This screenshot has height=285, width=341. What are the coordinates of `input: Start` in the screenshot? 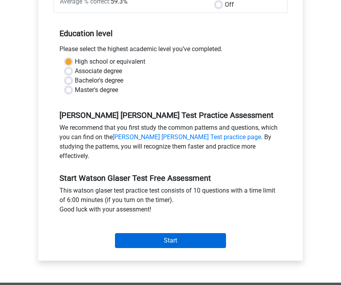 It's located at (170, 241).